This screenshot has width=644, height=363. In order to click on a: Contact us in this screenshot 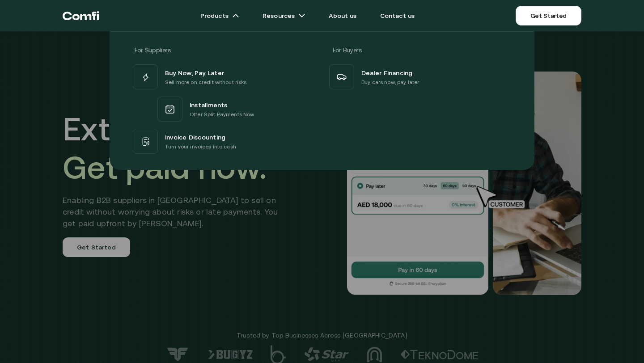, I will do `click(398, 16)`.